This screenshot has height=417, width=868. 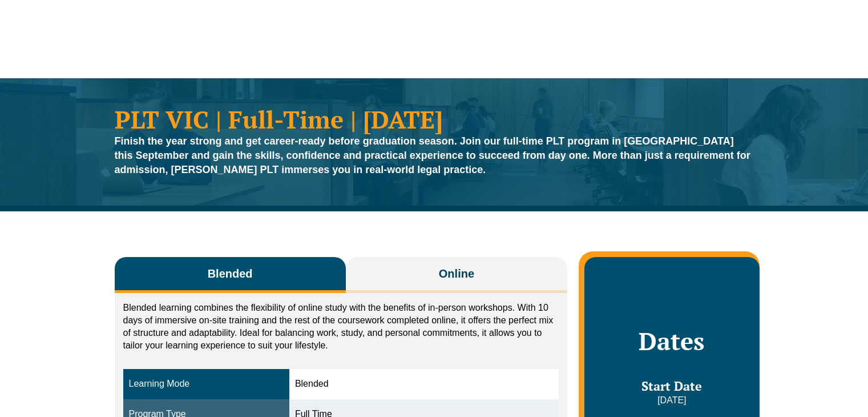 I want to click on span: Start Date, so click(x=671, y=386).